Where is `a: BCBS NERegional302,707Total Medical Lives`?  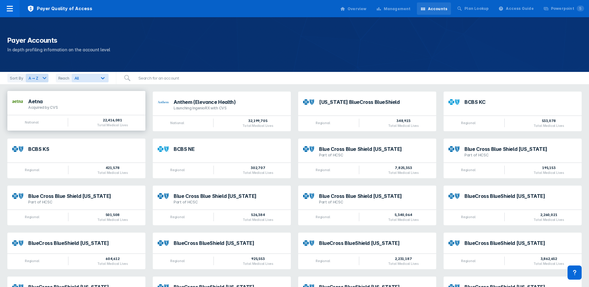 a: BCBS NERegional302,707Total Medical Lives is located at coordinates (222, 158).